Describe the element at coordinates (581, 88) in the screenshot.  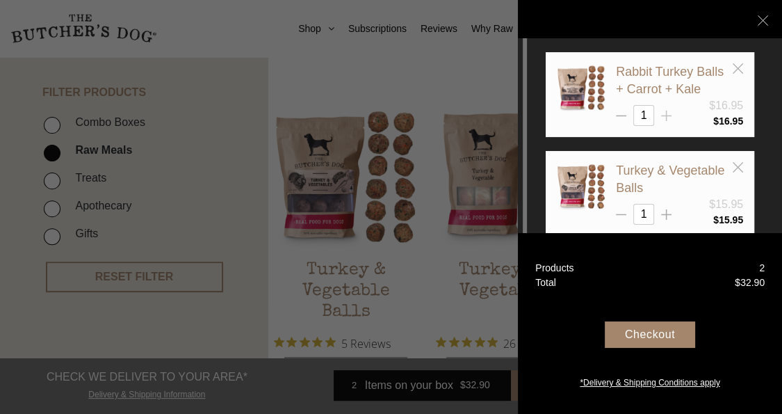
I see `img: Rabbit Turkey Balls + Carrot + Kale` at that location.